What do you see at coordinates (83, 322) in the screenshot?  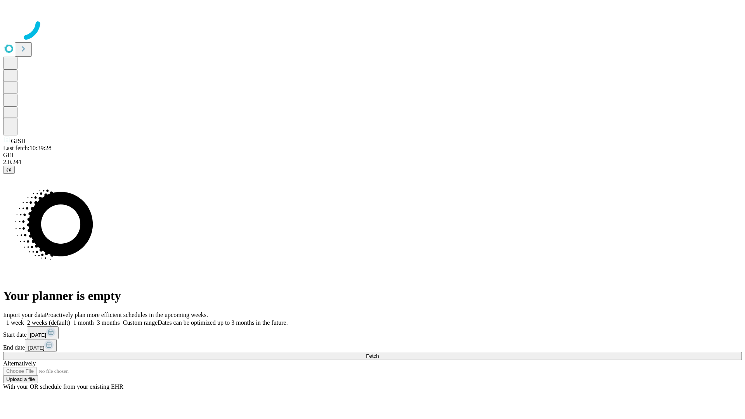 I see `span: 1 month` at bounding box center [83, 322].